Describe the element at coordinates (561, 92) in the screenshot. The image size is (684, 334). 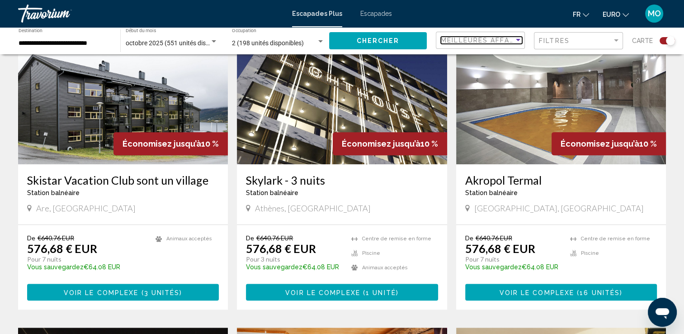
I see `img: D793O01X.jpg` at that location.